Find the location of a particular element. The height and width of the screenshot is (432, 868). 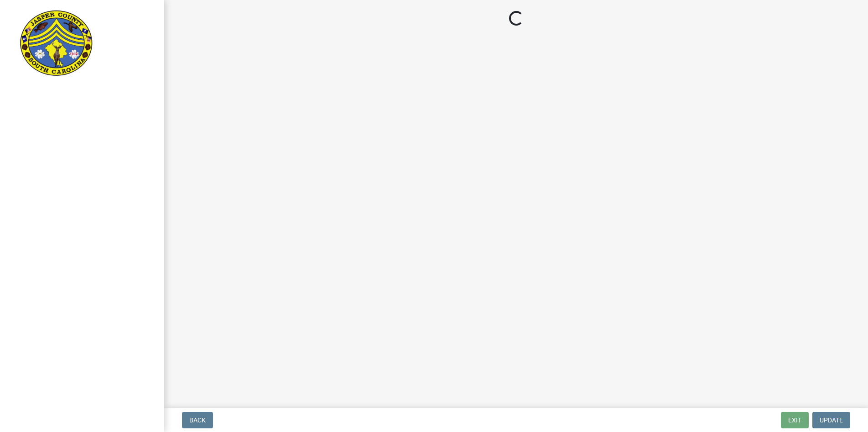

img: Jasper County, South Carolina is located at coordinates (56, 44).